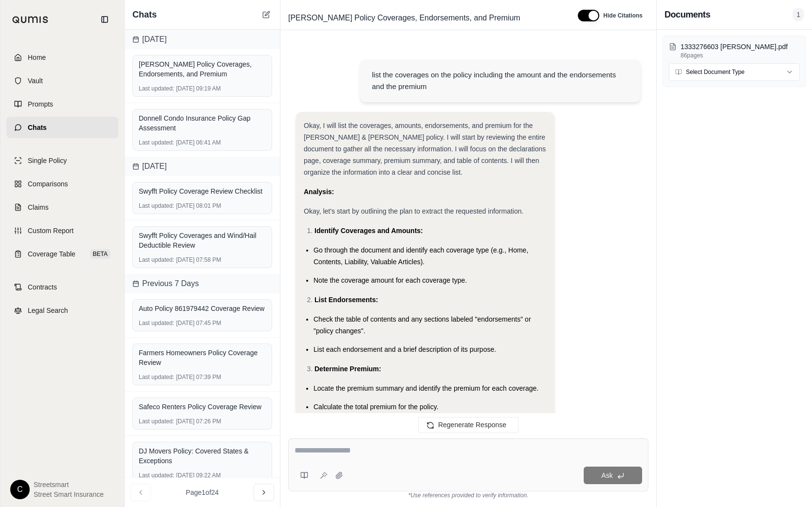  I want to click on span: 1, so click(798, 15).